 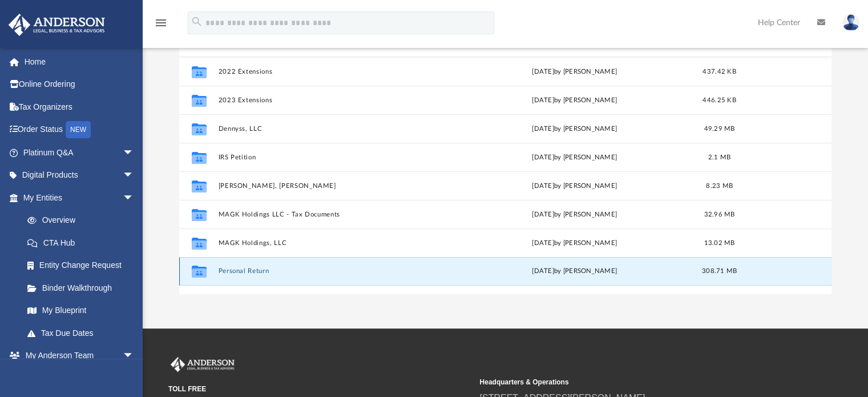 What do you see at coordinates (719, 72) in the screenshot?
I see `span: 437.42 KB` at bounding box center [719, 72].